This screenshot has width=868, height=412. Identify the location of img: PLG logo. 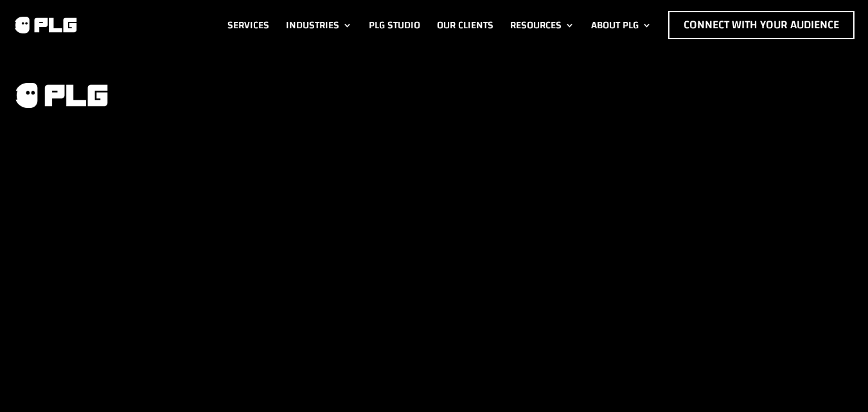
(61, 95).